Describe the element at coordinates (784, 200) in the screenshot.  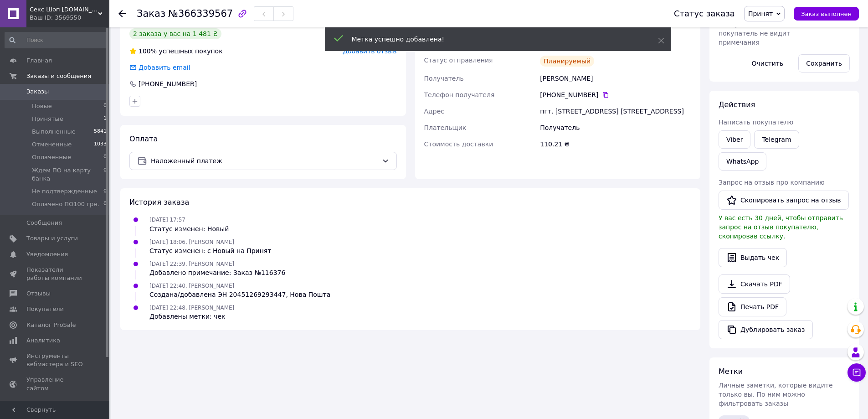
I see `button: Скопировать запрос на отзыв` at that location.